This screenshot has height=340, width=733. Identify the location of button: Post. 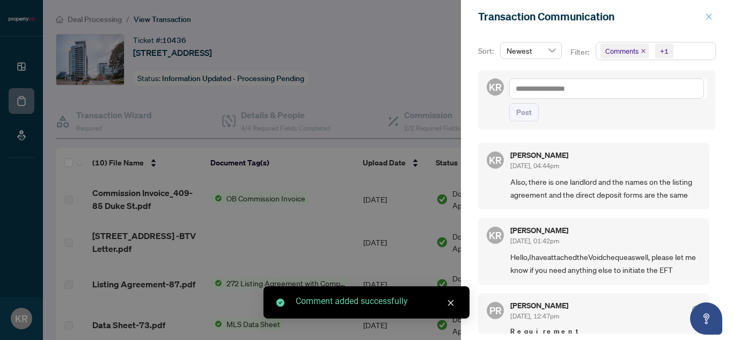
(524, 112).